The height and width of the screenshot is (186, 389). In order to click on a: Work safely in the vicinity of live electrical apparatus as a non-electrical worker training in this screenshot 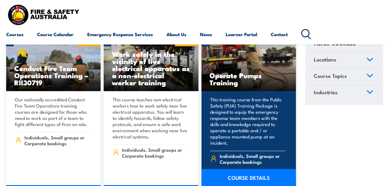, I will do `click(151, 65)`.